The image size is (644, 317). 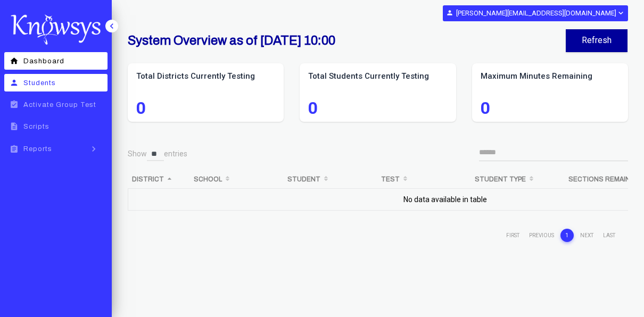 I want to click on a: 1, so click(x=567, y=235).